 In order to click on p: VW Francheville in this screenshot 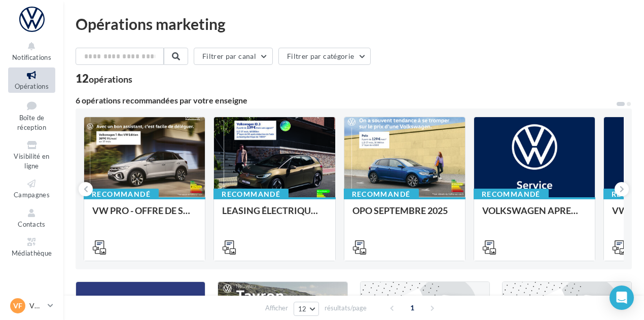, I will do `click(36, 306)`.